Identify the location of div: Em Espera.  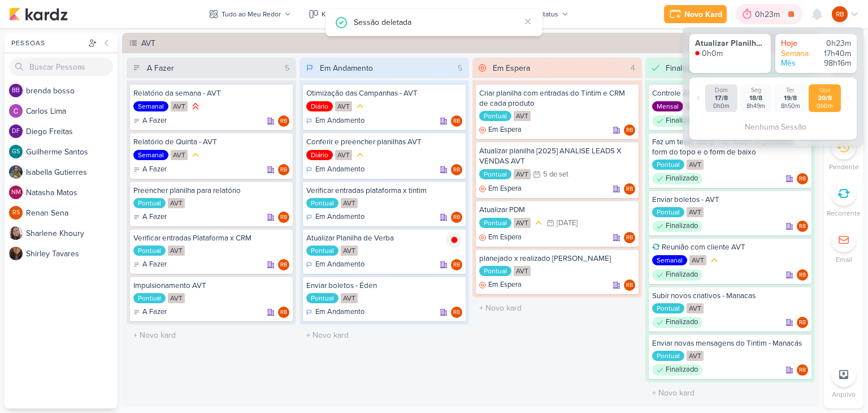
(501, 130).